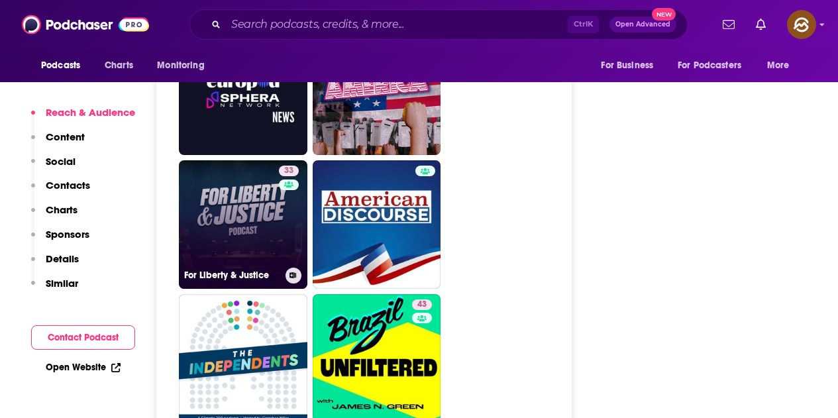 This screenshot has width=838, height=418. I want to click on span: Monitoring, so click(180, 66).